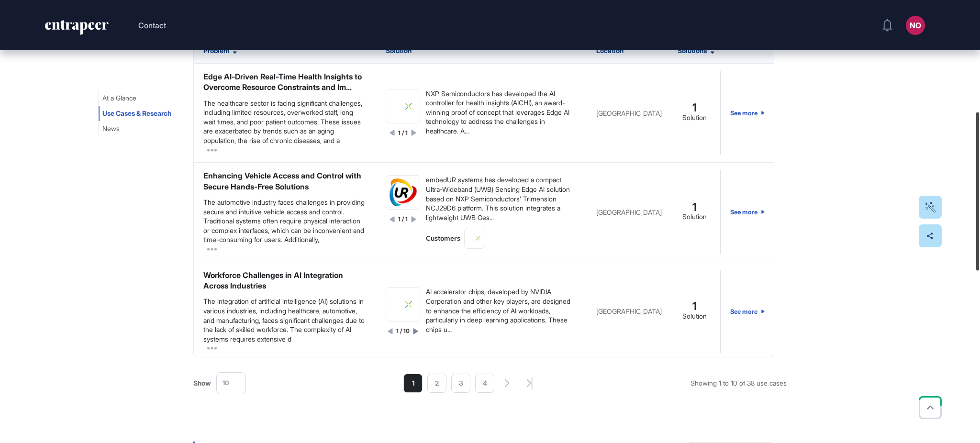  Describe the element at coordinates (691, 51) in the screenshot. I see `span: Solutions` at that location.